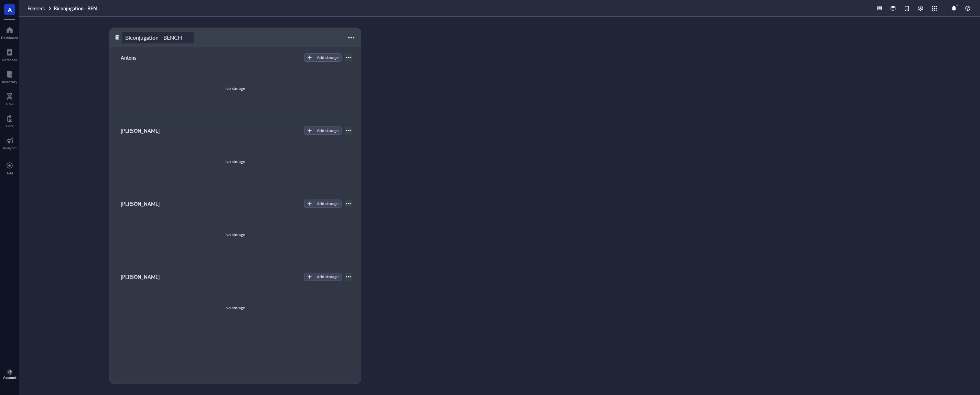  Describe the element at coordinates (36, 8) in the screenshot. I see `span: Freezers` at that location.